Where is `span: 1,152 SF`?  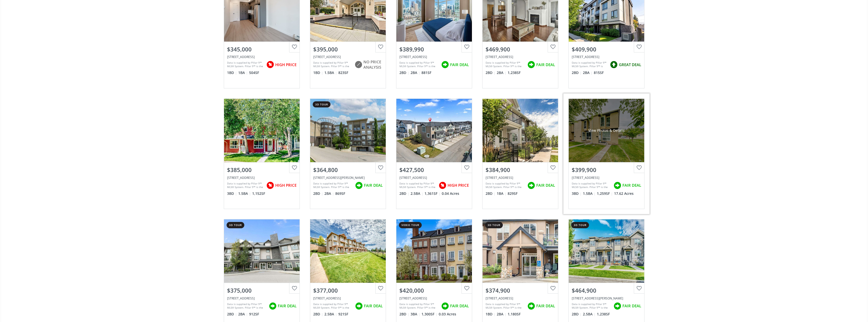 span: 1,152 SF is located at coordinates (258, 194).